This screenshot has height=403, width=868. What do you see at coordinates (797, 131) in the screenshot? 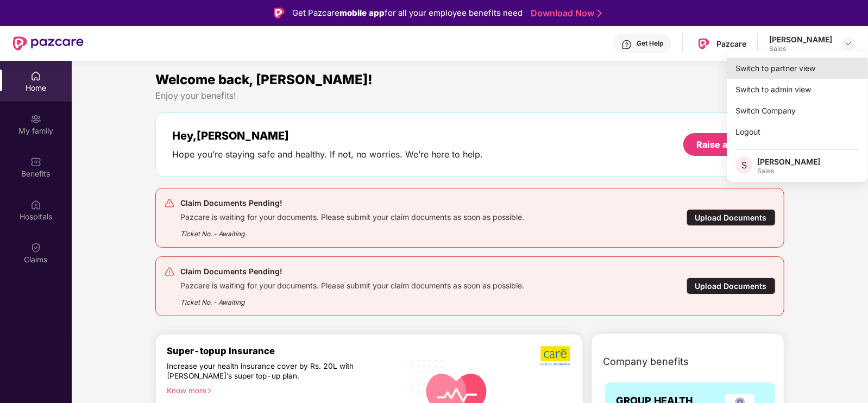
I see `div: Logout` at bounding box center [797, 131].